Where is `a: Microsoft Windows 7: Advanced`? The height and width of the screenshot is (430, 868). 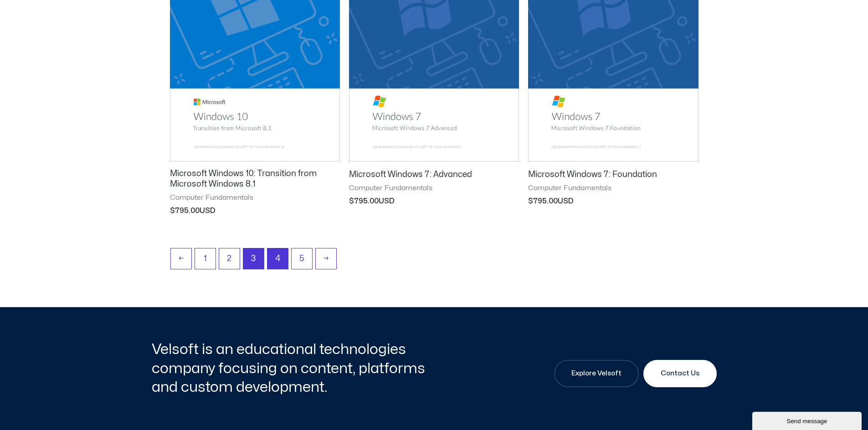
a: Microsoft Windows 7: Advanced is located at coordinates (434, 176).